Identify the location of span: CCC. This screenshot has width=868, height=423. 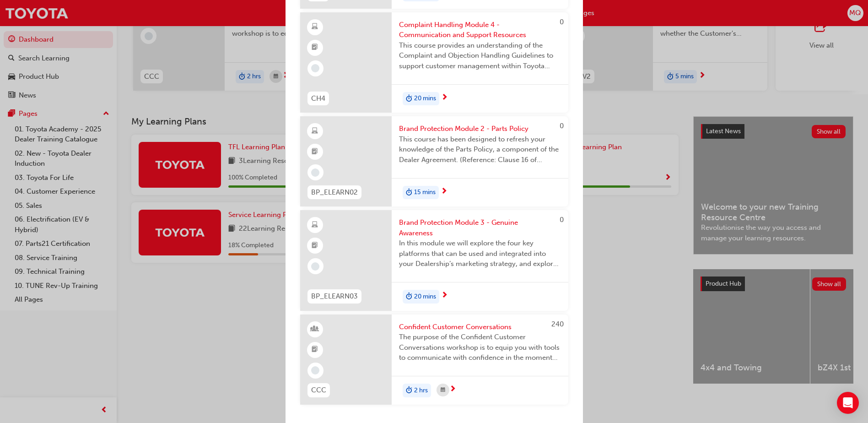
(319, 390).